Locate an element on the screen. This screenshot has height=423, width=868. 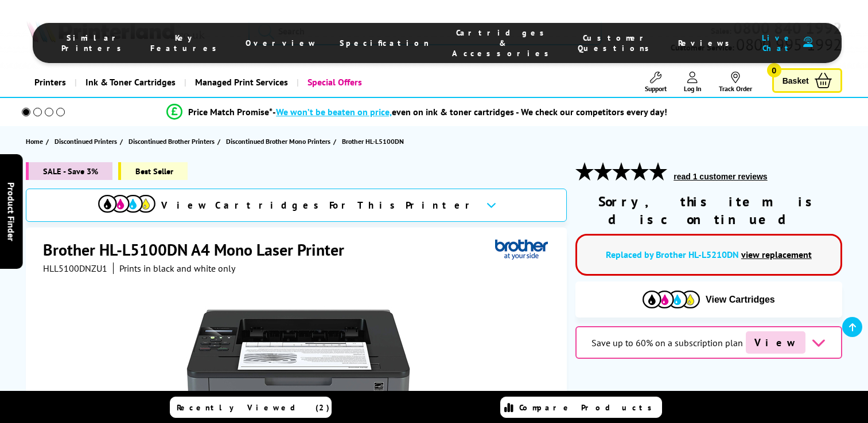
span: Recently Viewed (2) is located at coordinates (253, 408).